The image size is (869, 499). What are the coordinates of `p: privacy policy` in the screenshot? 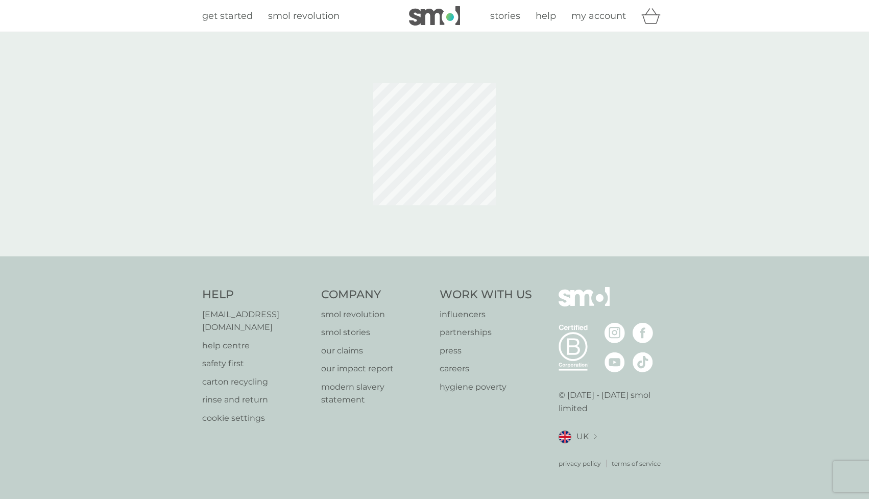 It's located at (580, 463).